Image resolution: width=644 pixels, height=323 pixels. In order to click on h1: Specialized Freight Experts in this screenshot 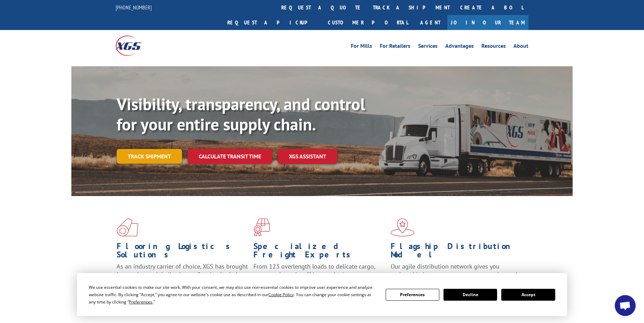, I will do `click(319, 252)`.